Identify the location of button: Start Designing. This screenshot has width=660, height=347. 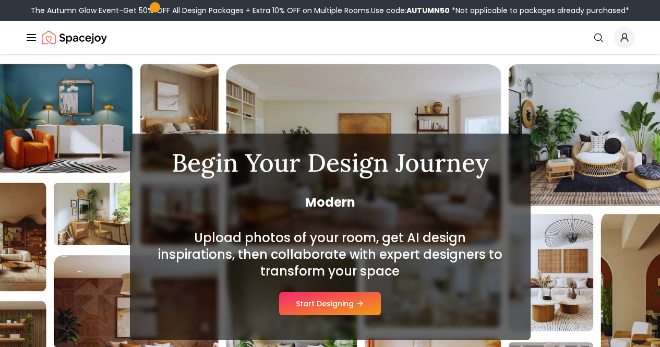
(330, 304).